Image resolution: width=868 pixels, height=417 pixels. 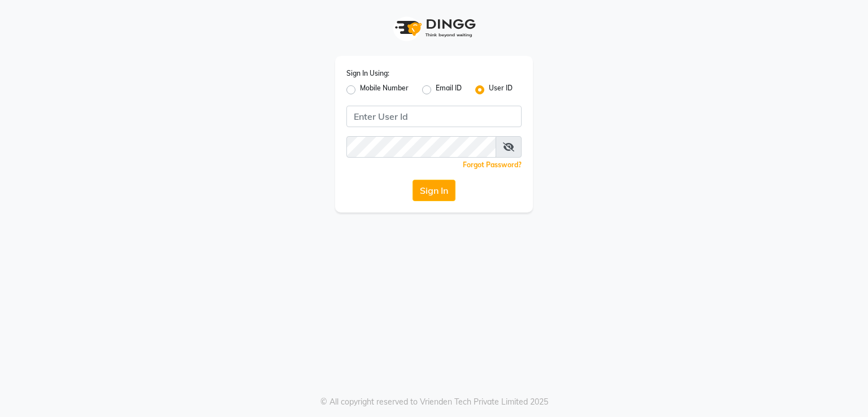 I want to click on label: User ID, so click(x=501, y=90).